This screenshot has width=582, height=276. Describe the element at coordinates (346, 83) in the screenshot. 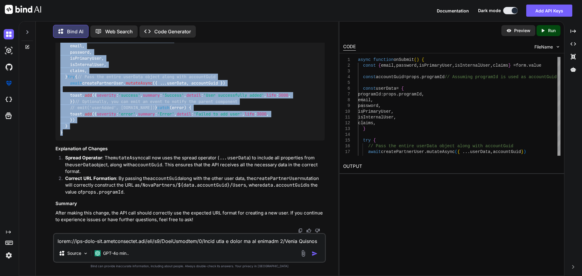

I see `div: 5` at that location.